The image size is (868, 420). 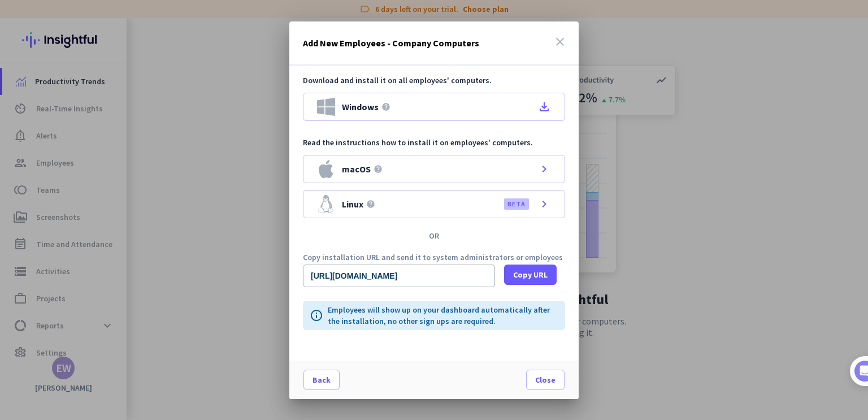 What do you see at coordinates (326, 107) in the screenshot?
I see `img: Windows` at bounding box center [326, 107].